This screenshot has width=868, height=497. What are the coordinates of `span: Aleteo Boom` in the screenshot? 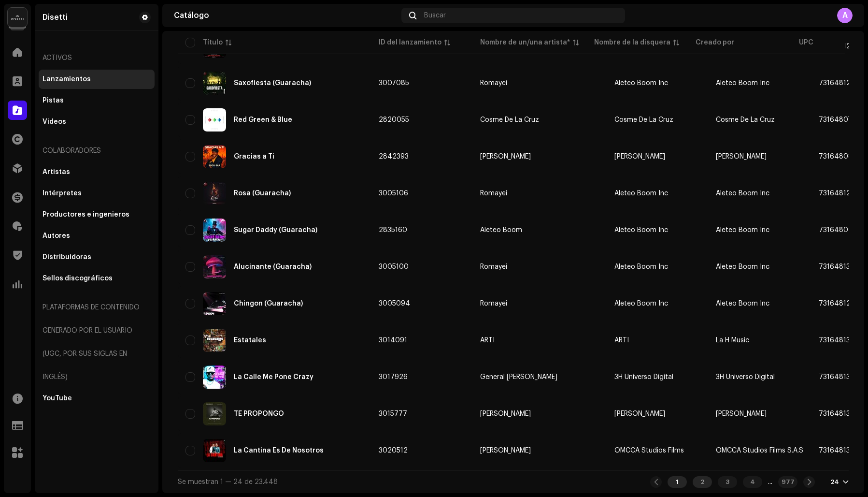 It's located at (539, 230).